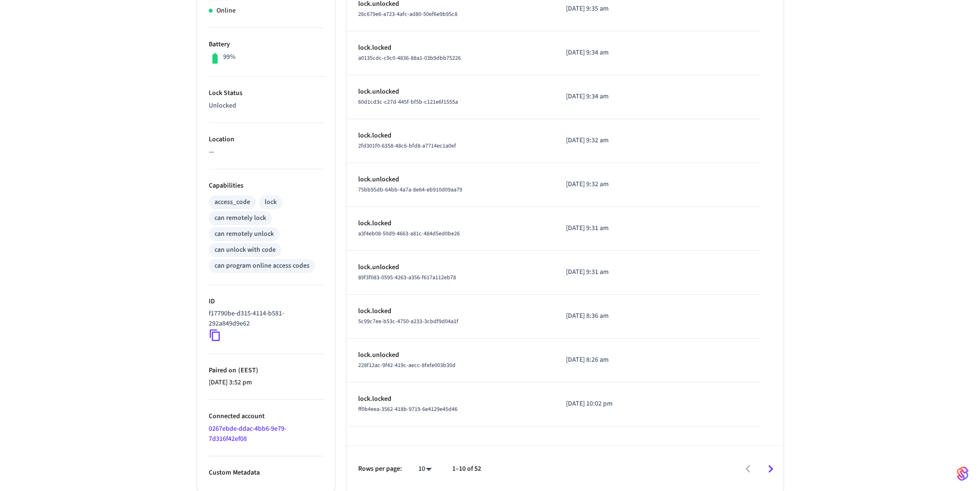 The width and height of the screenshot is (980, 491). What do you see at coordinates (266, 301) in the screenshot?
I see `p: ID` at bounding box center [266, 301].